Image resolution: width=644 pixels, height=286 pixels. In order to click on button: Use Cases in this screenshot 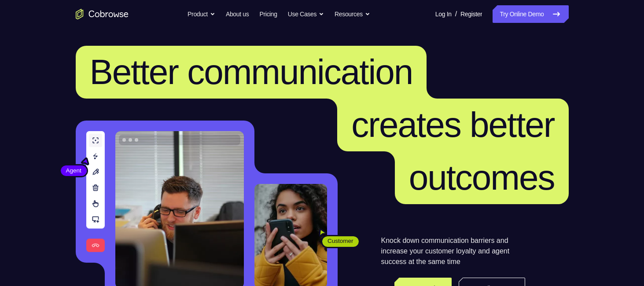, I will do `click(306, 14)`.